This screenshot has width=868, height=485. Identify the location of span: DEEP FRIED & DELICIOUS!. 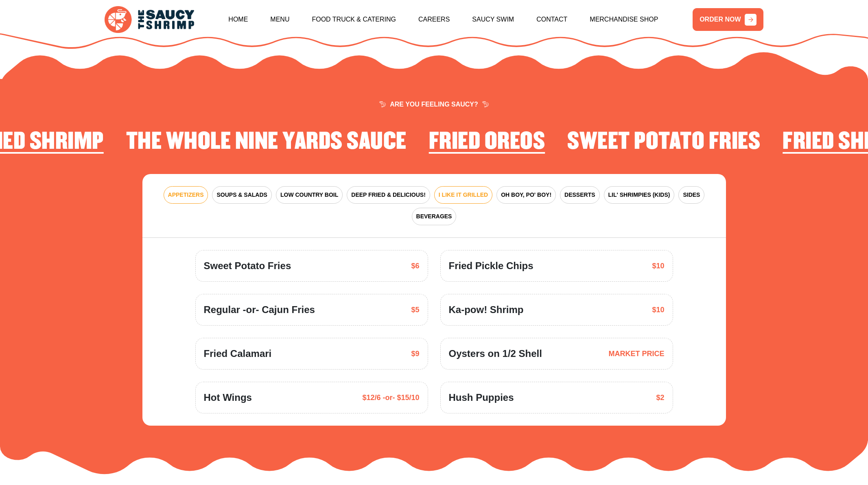
(389, 195).